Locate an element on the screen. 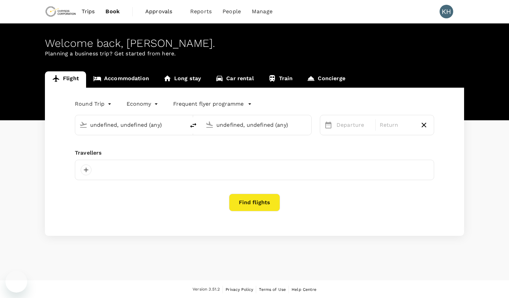 Image resolution: width=509 pixels, height=298 pixels. img: Chrysos Corporation is located at coordinates (61, 12).